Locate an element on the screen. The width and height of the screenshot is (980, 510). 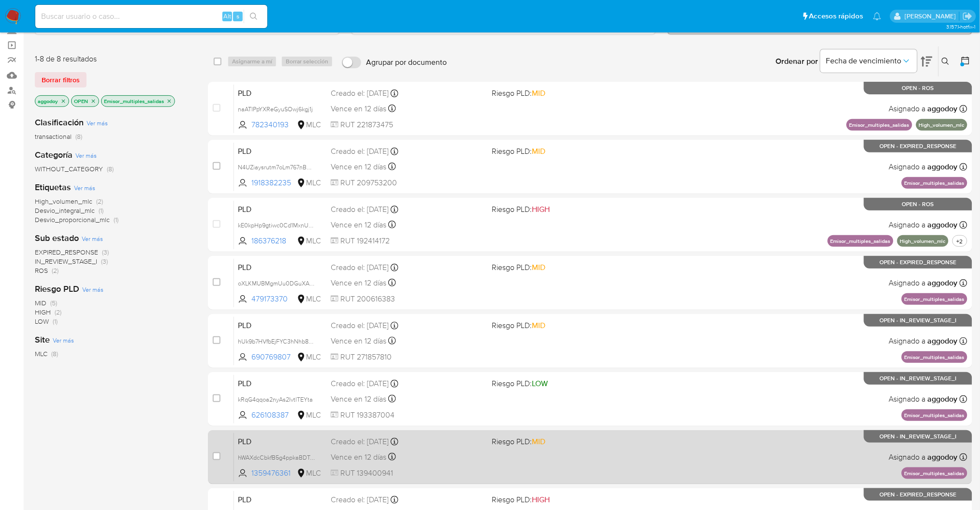
span: s is located at coordinates (238, 16).